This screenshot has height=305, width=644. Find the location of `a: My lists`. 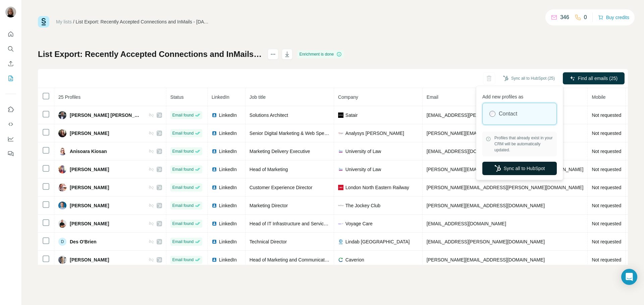

a: My lists is located at coordinates (64, 22).